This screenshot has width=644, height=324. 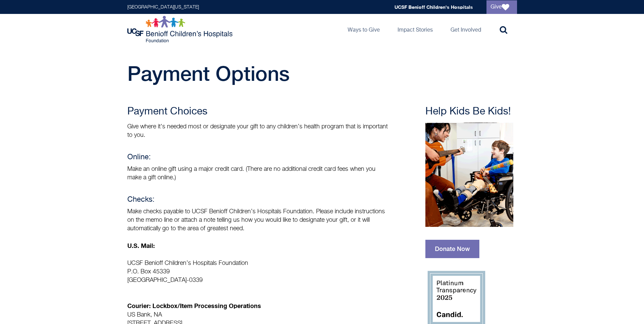 What do you see at coordinates (194, 306) in the screenshot?
I see `strong: Courier: Lockbox/Item Processing Operations` at bounding box center [194, 306].